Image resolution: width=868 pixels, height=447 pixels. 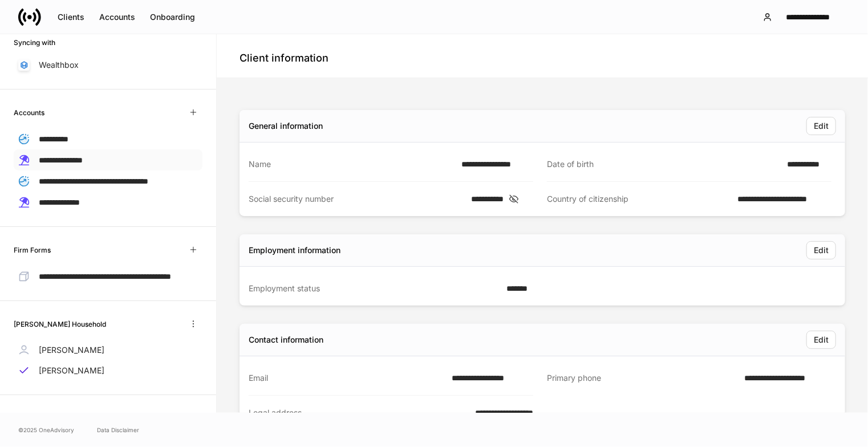 What do you see at coordinates (374, 289) in the screenshot?
I see `div: Employment status` at bounding box center [374, 289].